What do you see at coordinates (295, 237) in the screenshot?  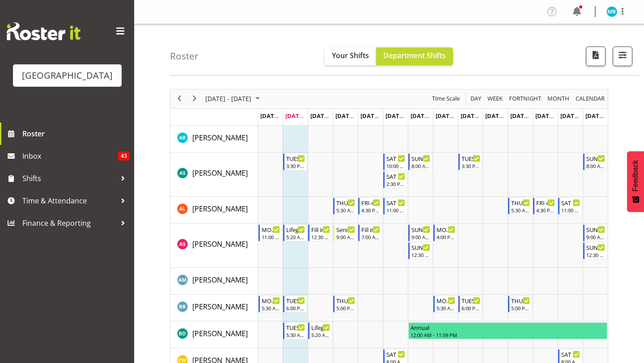 I see `div: 5:20 AM - 2:20 PM` at bounding box center [295, 237].